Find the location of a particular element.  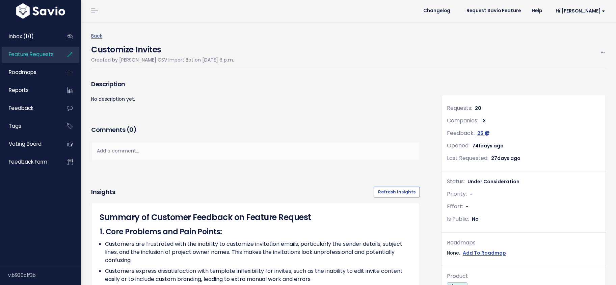

span: Requests: is located at coordinates (459, 108).